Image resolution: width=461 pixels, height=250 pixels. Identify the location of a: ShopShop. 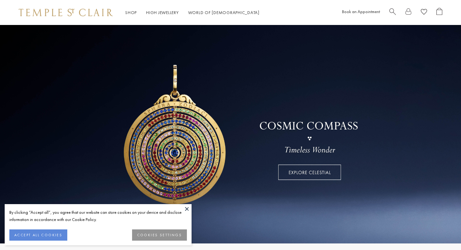
(131, 12).